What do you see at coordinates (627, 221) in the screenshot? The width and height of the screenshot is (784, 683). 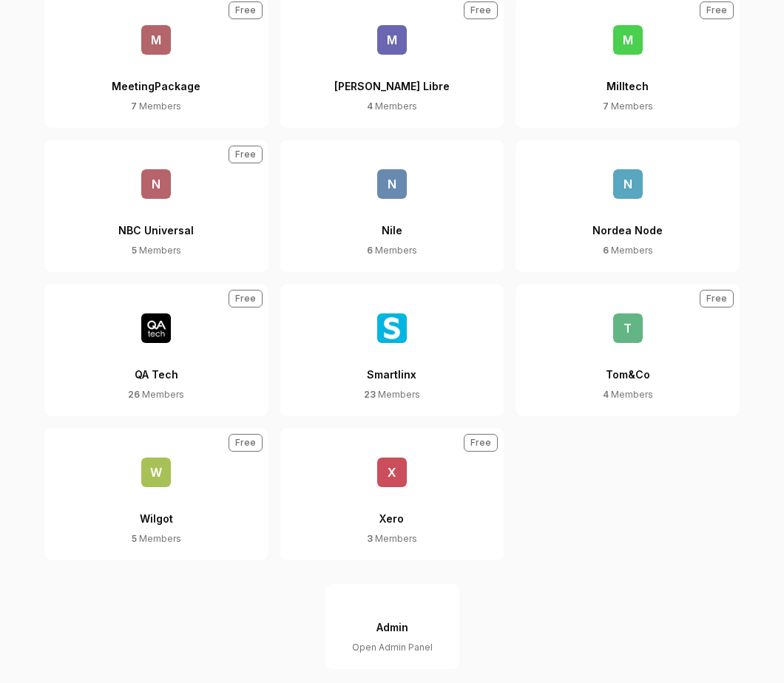 I see `div: Nordea Node` at bounding box center [627, 221].